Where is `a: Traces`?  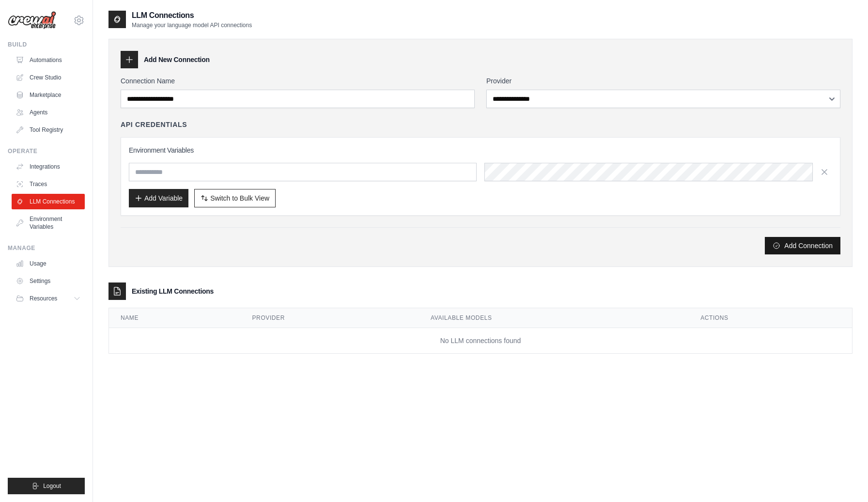 a: Traces is located at coordinates (48, 184).